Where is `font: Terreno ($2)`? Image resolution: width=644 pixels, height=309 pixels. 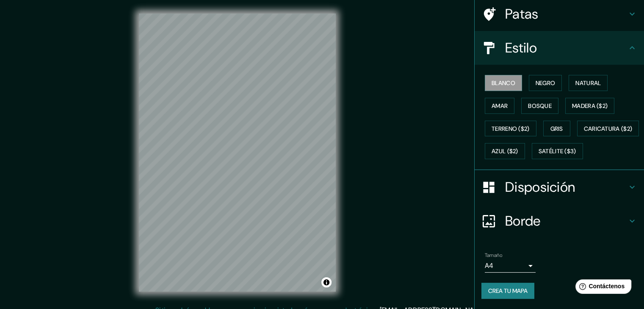
font: Terreno ($2) is located at coordinates (511, 129).